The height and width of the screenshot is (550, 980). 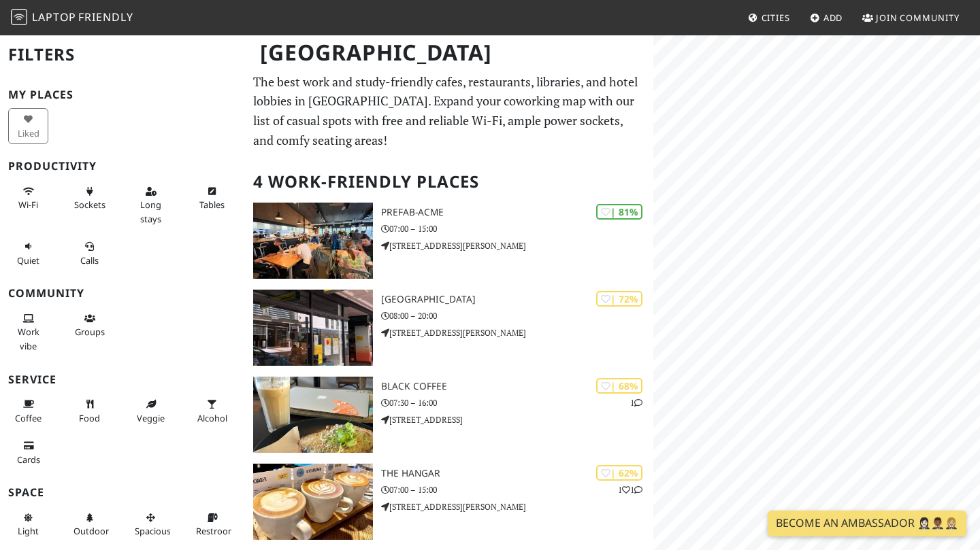 I want to click on button: Food, so click(x=89, y=411).